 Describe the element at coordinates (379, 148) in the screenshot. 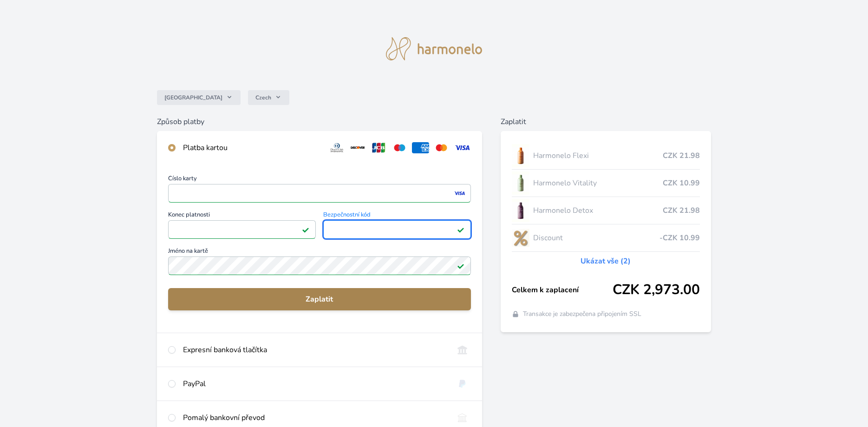

I see `img: jcb.svg` at that location.